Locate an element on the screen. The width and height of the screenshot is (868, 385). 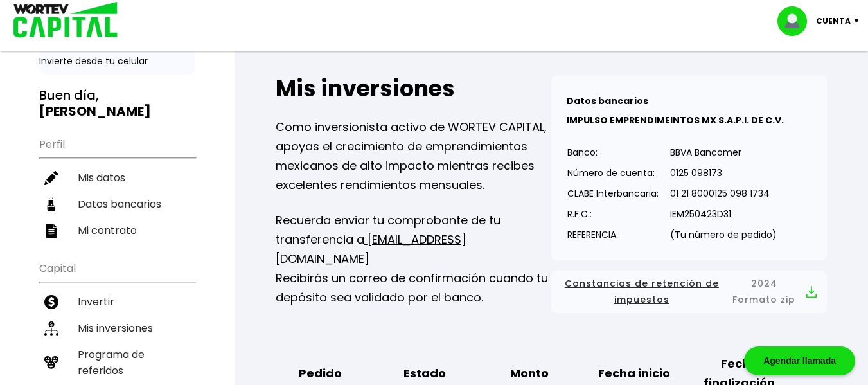
button: Constancias de retención de impuestos2024 Formato zip is located at coordinates (689, 292).